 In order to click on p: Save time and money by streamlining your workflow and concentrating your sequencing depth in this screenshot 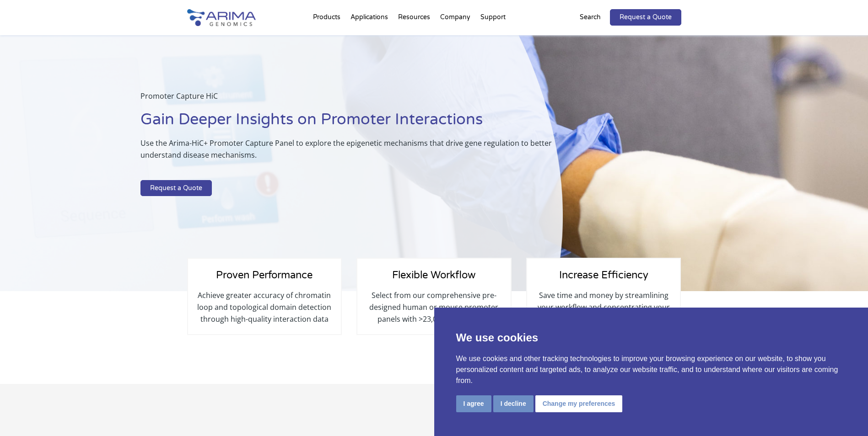, I will do `click(603, 307)`.